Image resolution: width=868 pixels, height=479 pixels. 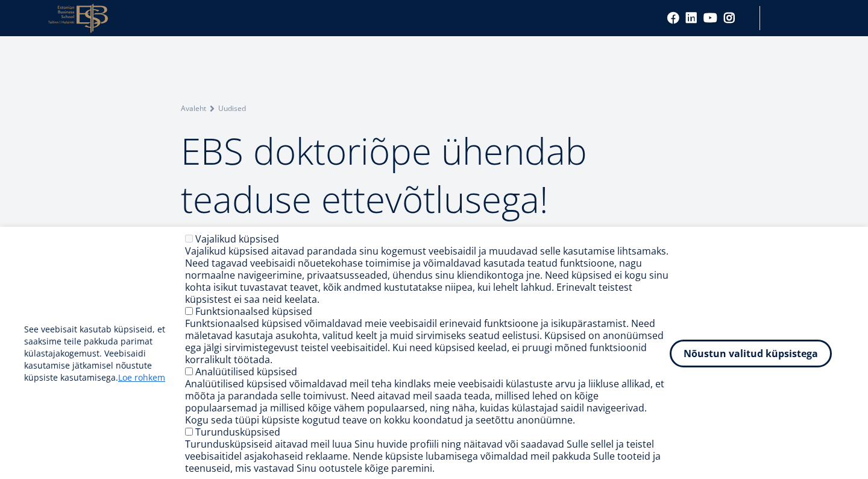 What do you see at coordinates (427, 402) in the screenshot?
I see `div: Analüütilised küpsised võimaldavad meil teha kindlaks meie veebisaidi külastuste arvu ja liikluse...` at bounding box center [427, 402].